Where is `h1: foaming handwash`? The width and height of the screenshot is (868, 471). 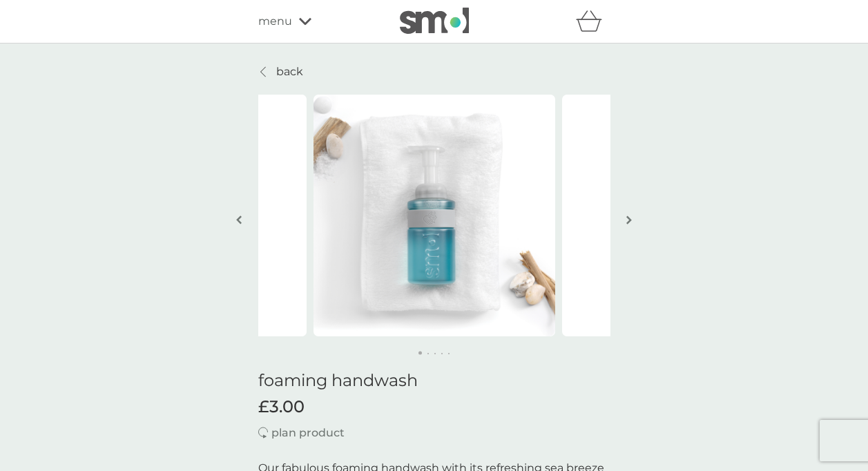 h1: foaming handwash is located at coordinates (434, 381).